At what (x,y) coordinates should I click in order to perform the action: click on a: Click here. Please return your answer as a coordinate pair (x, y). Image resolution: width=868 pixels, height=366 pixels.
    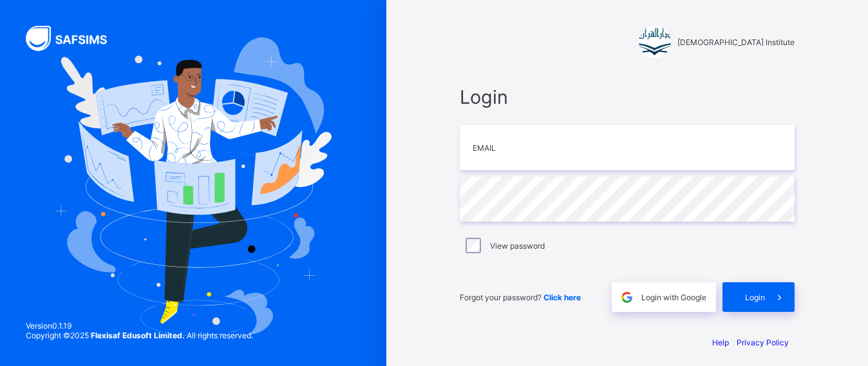
    Looking at the image, I should click on (562, 297).